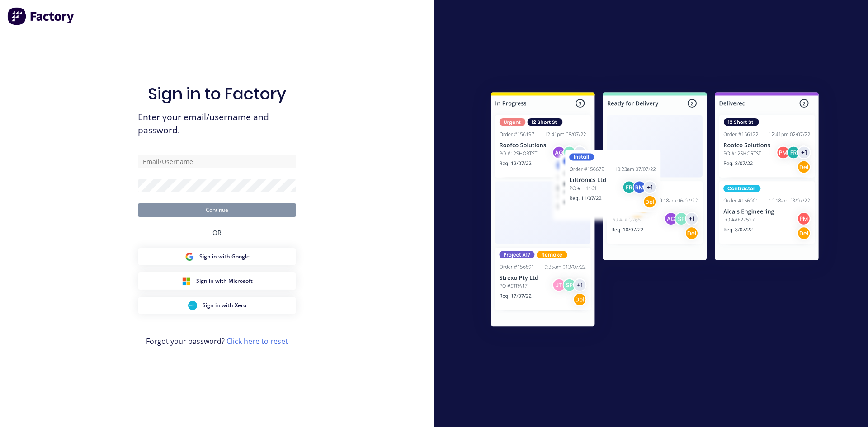  What do you see at coordinates (217, 305) in the screenshot?
I see `button: Xero Sign inSign in with Xero` at bounding box center [217, 305].